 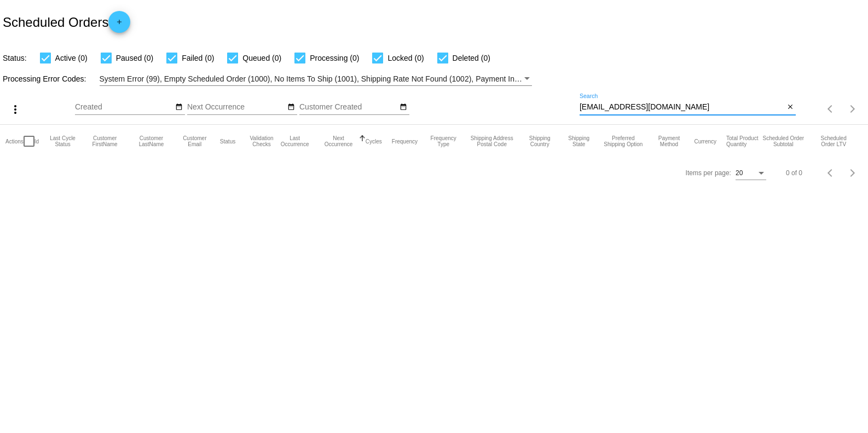 I want to click on span: Locked (0), so click(x=406, y=58).